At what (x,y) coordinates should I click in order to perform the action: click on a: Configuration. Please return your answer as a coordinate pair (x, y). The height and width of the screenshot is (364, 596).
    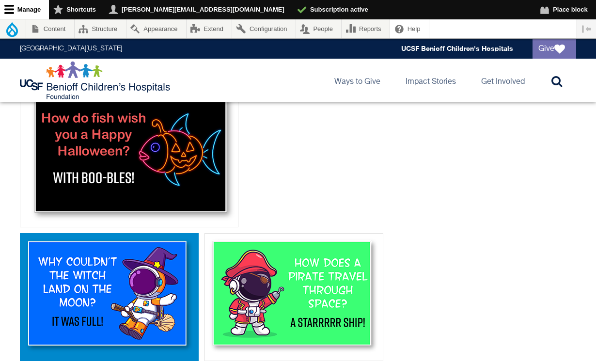
    Looking at the image, I should click on (264, 28).